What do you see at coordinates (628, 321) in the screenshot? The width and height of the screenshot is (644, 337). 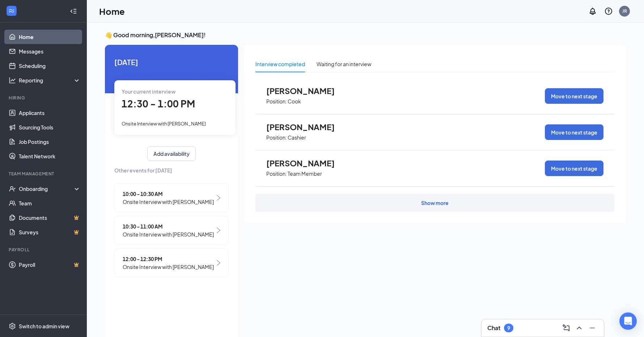 I see `div: Open Intercom Messenger` at bounding box center [628, 321].